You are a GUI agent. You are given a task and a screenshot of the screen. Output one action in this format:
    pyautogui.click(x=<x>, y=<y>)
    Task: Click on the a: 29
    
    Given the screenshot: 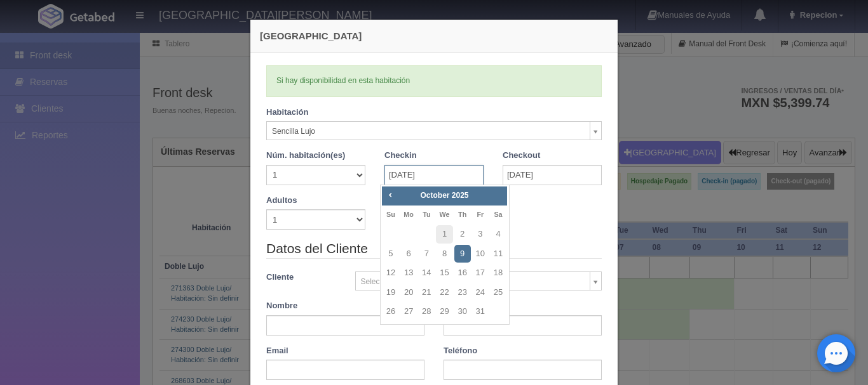 What is the action you would take?
    pyautogui.click(x=444, y=312)
    